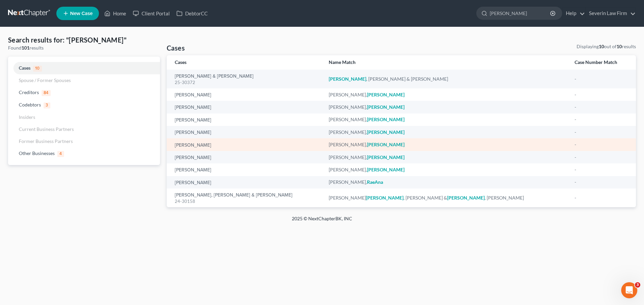 The image size is (644, 305). I want to click on a: Current Business Partners, so click(84, 129).